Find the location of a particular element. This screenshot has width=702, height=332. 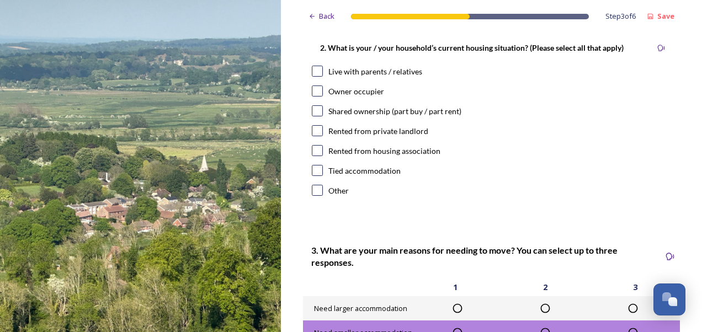

strong: 2. What is your / your household’s current housing situation? (Please select all that apply) is located at coordinates (472, 47).